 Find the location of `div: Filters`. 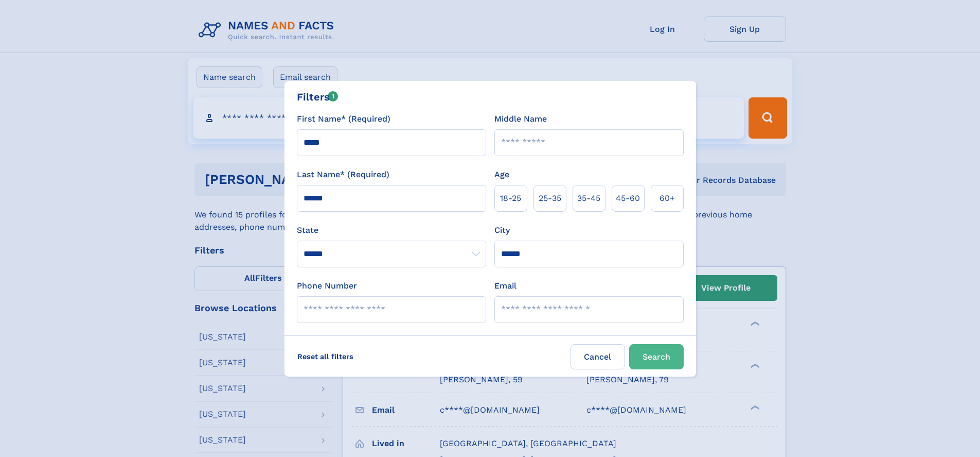

div: Filters is located at coordinates (317, 97).